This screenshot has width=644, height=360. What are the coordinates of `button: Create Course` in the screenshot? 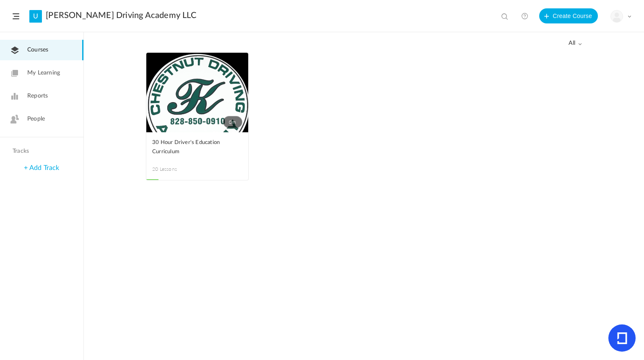 It's located at (568, 16).